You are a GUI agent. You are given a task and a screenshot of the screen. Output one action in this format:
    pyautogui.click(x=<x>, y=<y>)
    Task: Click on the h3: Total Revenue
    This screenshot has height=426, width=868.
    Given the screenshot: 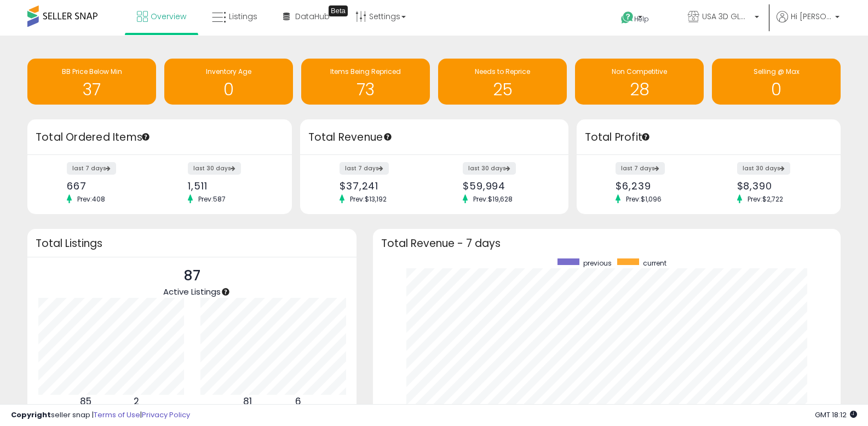 What is the action you would take?
    pyautogui.click(x=434, y=137)
    